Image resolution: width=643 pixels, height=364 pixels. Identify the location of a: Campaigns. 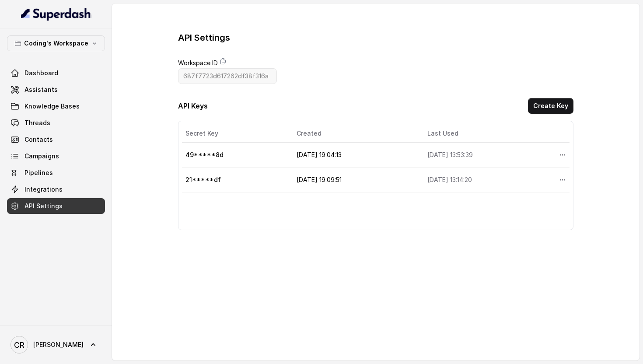
(56, 156).